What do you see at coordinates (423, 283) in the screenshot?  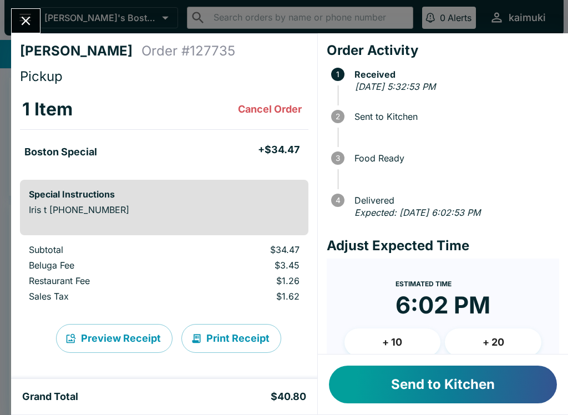 I see `span: Estimated Time` at bounding box center [423, 283].